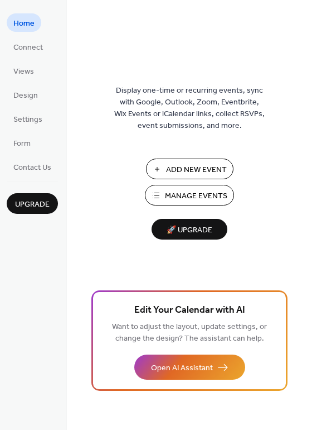  I want to click on span: Connect, so click(28, 47).